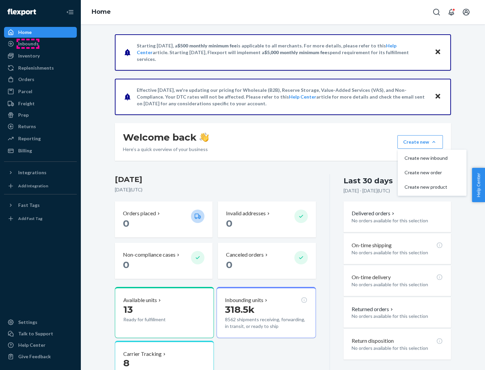 Image resolution: width=485 pixels, height=370 pixels. What do you see at coordinates (26, 79) in the screenshot?
I see `div: Orders` at bounding box center [26, 79].